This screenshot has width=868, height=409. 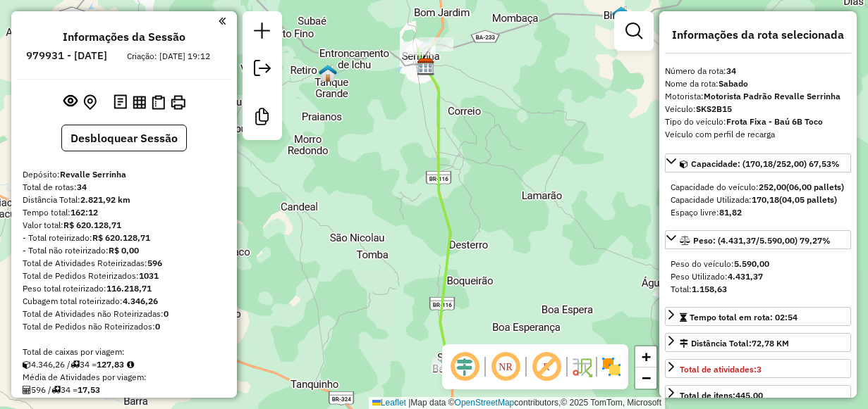 I want to click on span: Ocupação média da frota:, so click(x=71, y=402).